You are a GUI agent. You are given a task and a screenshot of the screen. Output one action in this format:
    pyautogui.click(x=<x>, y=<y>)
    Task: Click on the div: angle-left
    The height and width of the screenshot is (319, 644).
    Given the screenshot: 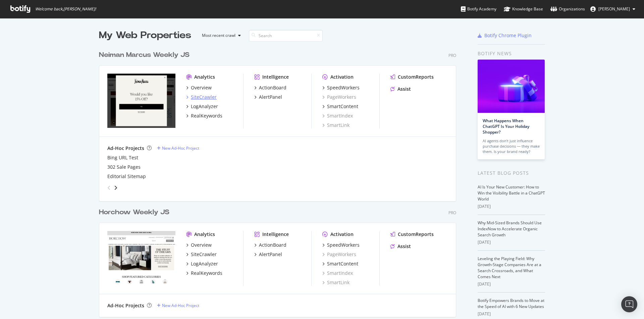 What is the action you would take?
    pyautogui.click(x=109, y=188)
    